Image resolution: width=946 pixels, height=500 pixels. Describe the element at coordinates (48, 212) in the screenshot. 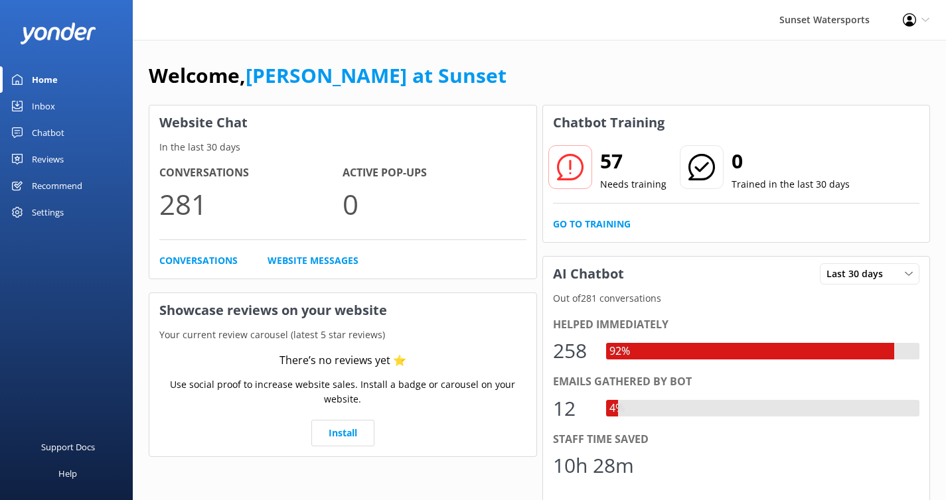

I see `div: Settings` at that location.